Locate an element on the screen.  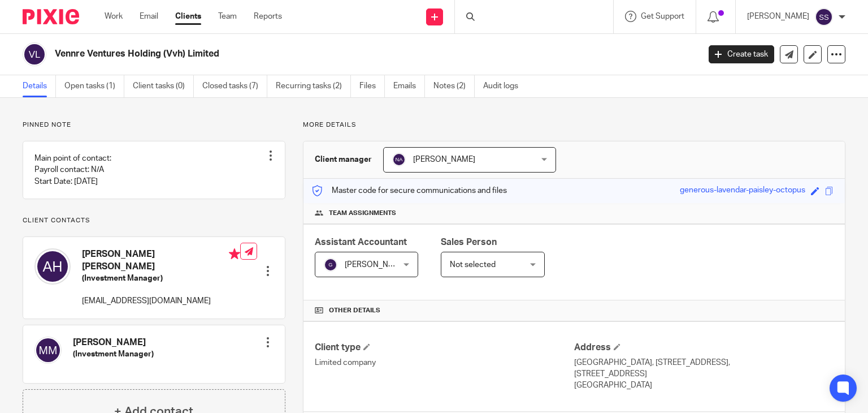
a: Work is located at coordinates (113, 16).